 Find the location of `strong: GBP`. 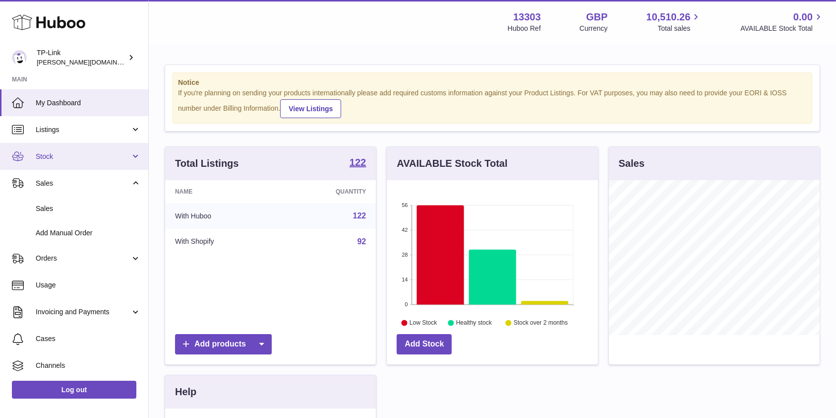

strong: GBP is located at coordinates (597, 17).